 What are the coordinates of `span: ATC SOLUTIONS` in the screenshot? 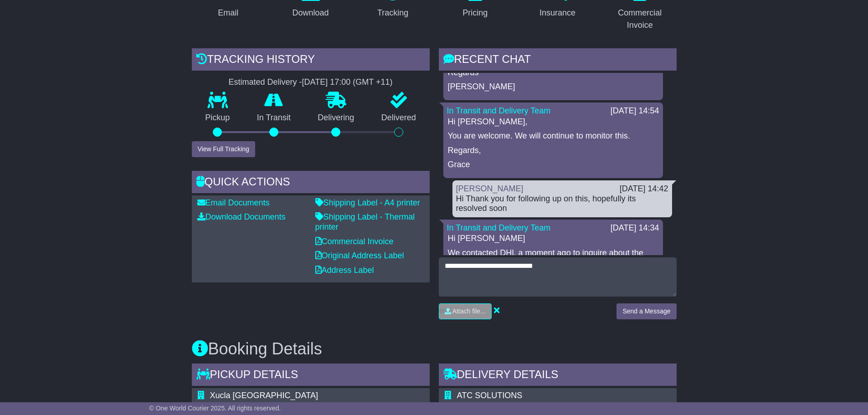 It's located at (490, 396).